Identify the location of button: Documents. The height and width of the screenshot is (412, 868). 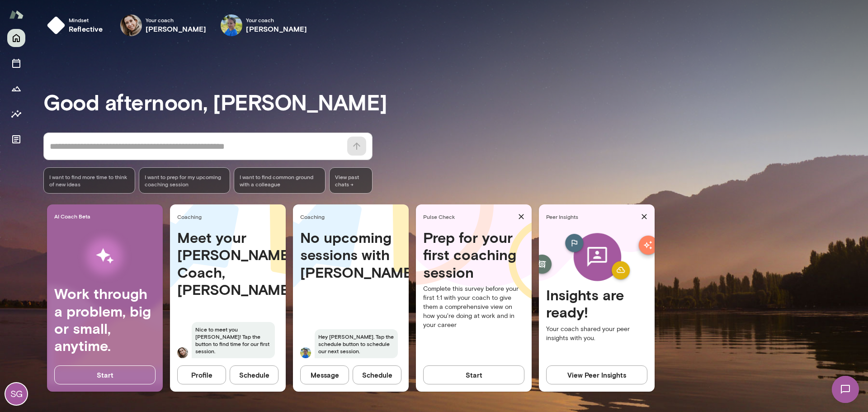
(16, 139).